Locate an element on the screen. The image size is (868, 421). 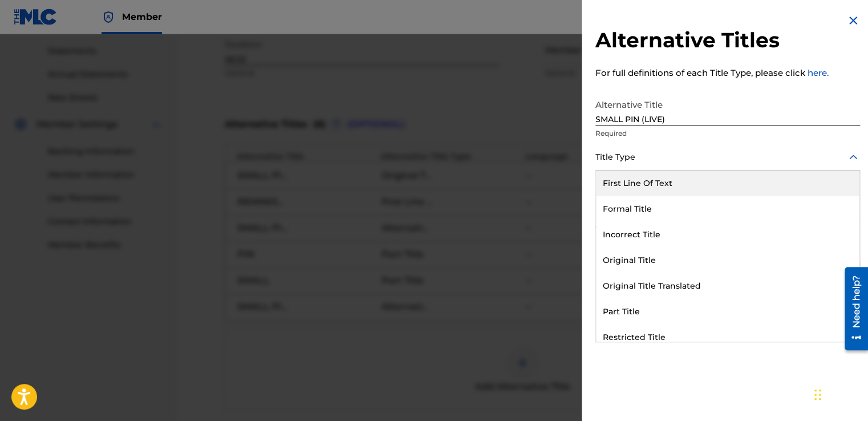
div: Original Title Translated is located at coordinates (728, 286).